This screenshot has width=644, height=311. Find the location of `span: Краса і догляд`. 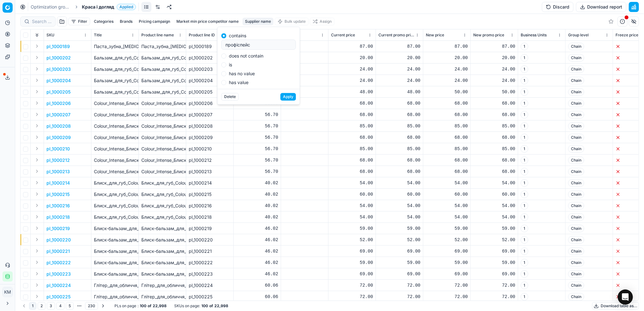

span: Краса і догляд is located at coordinates (98, 7).